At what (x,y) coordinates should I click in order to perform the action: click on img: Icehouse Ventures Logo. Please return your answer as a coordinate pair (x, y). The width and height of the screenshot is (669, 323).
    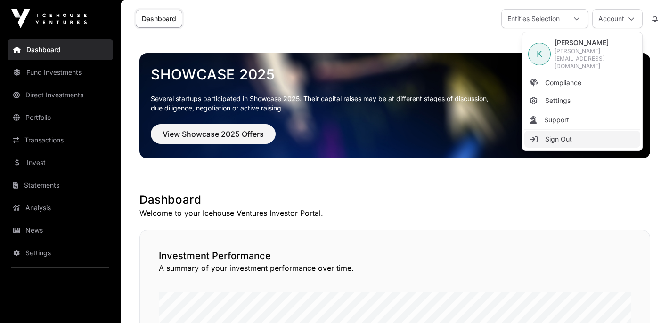
    Looking at the image, I should click on (49, 19).